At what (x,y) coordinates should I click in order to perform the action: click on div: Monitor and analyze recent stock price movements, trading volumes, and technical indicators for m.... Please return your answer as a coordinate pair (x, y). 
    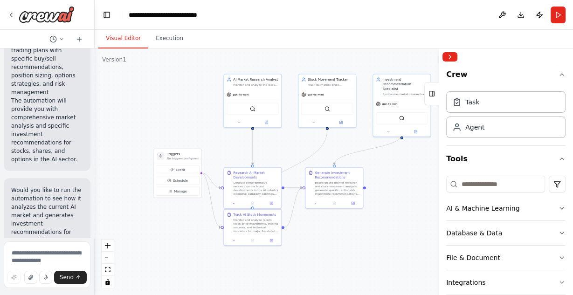
    Looking at the image, I should click on (256, 226).